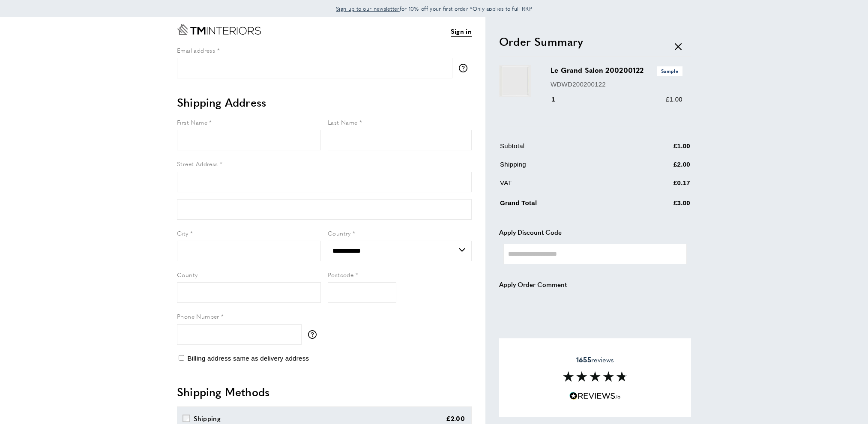 The width and height of the screenshot is (868, 424). What do you see at coordinates (198, 316) in the screenshot?
I see `span: Phone Number` at bounding box center [198, 316].